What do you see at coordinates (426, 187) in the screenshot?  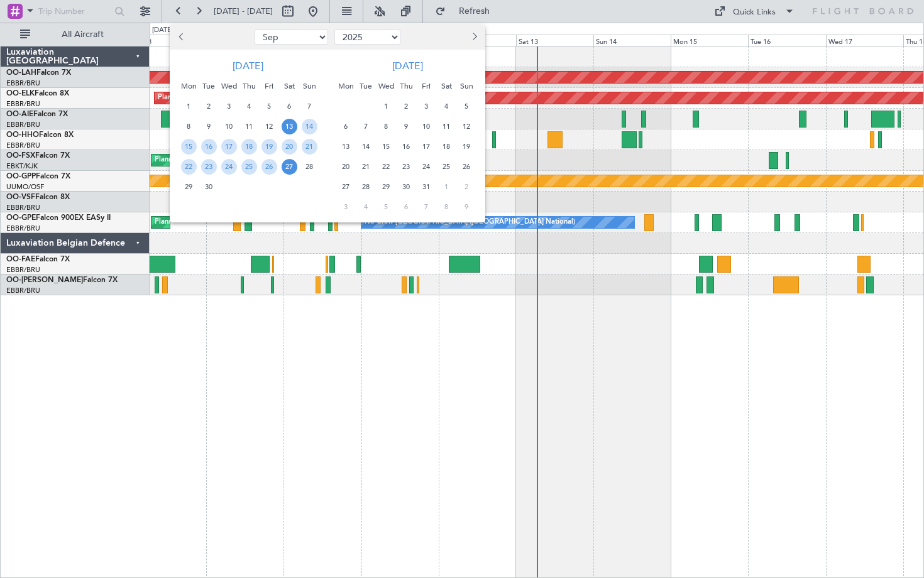 I see `span: 31` at bounding box center [426, 187].